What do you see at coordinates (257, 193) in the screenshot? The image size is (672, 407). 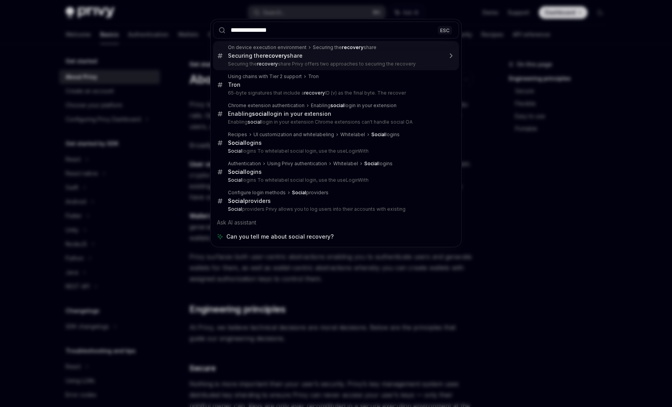 I see `div: Configure login methods` at bounding box center [257, 193].